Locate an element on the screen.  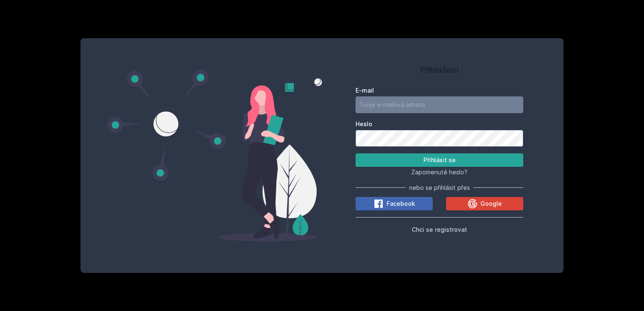
span: Chci se registrovat is located at coordinates (440, 229).